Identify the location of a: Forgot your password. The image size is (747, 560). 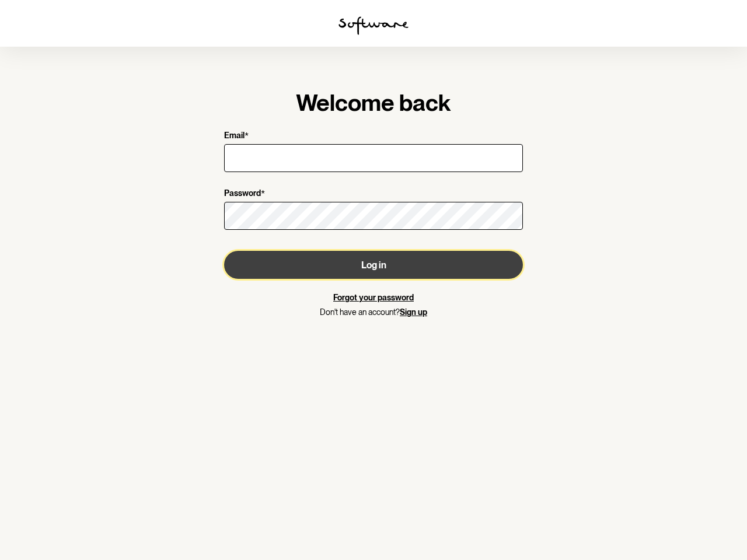
(374, 298).